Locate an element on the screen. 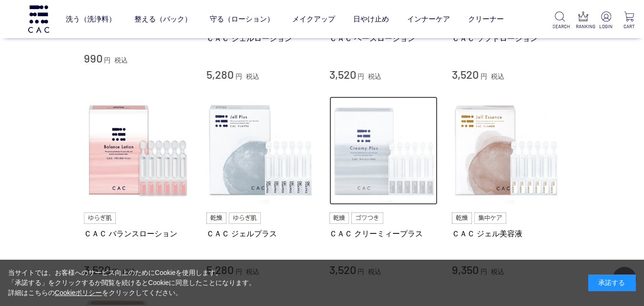 This screenshot has width=644, height=306. img: ＣＡＣ クリーミィープラス is located at coordinates (384, 151).